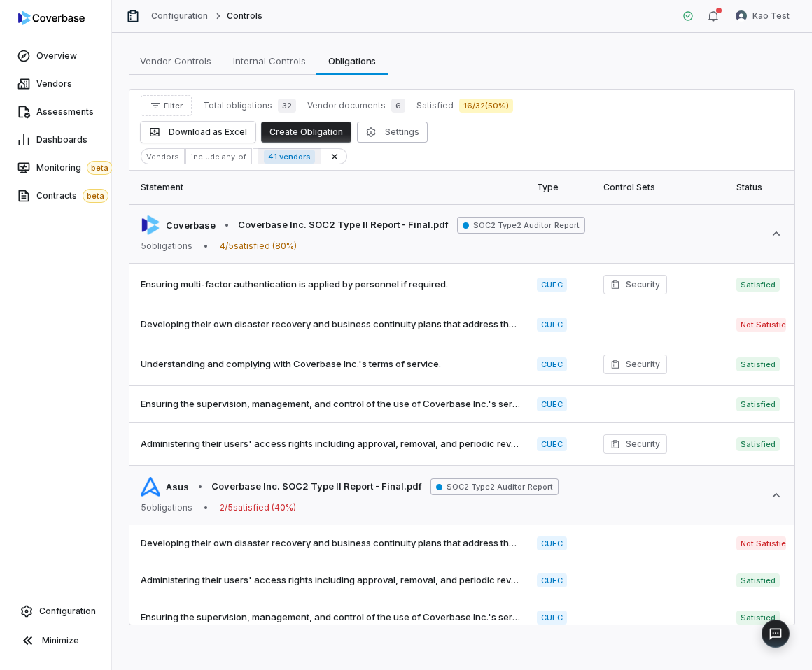  I want to click on span: Asus, so click(177, 488).